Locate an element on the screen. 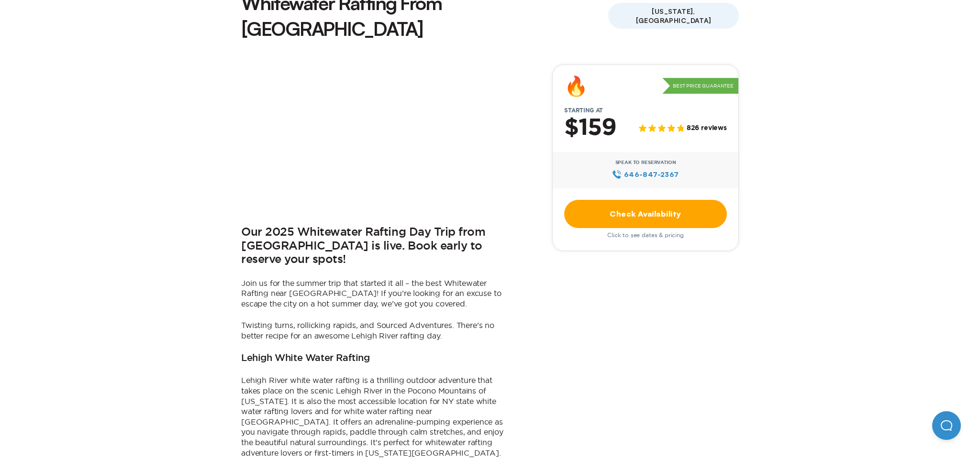  h2: $159 is located at coordinates (590, 128).